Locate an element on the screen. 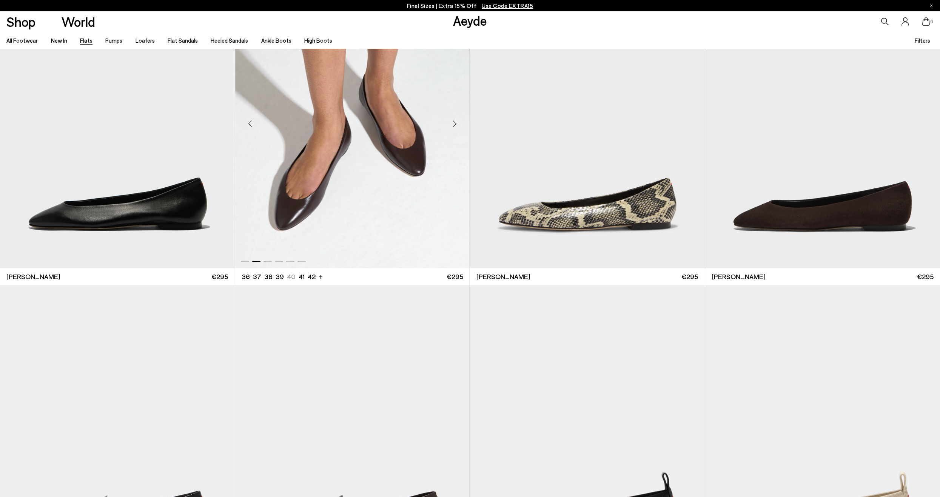 Image resolution: width=940 pixels, height=497 pixels. p: Final Sizes | Extra 15% Off is located at coordinates (470, 6).